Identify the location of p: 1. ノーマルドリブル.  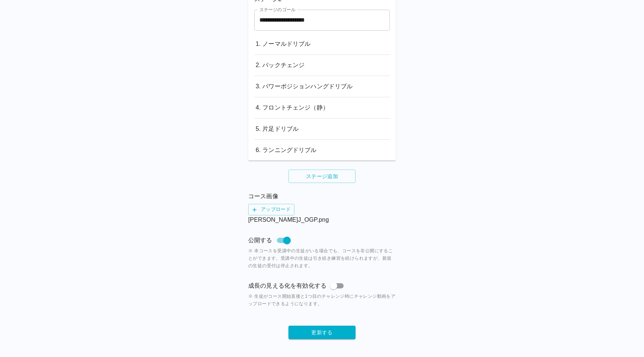
(283, 44).